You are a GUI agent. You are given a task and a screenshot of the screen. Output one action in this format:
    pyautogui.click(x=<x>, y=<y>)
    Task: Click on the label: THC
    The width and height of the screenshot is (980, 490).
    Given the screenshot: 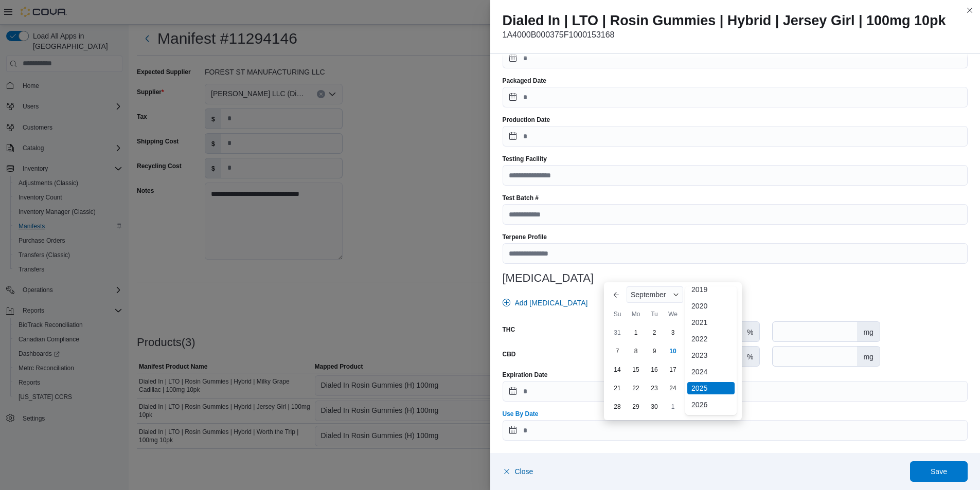 What is the action you would take?
    pyautogui.click(x=509, y=330)
    